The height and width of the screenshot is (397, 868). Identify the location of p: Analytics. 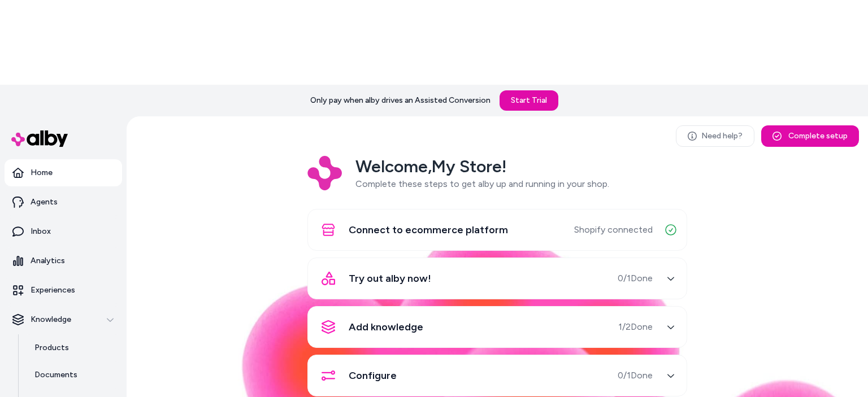
(48, 261).